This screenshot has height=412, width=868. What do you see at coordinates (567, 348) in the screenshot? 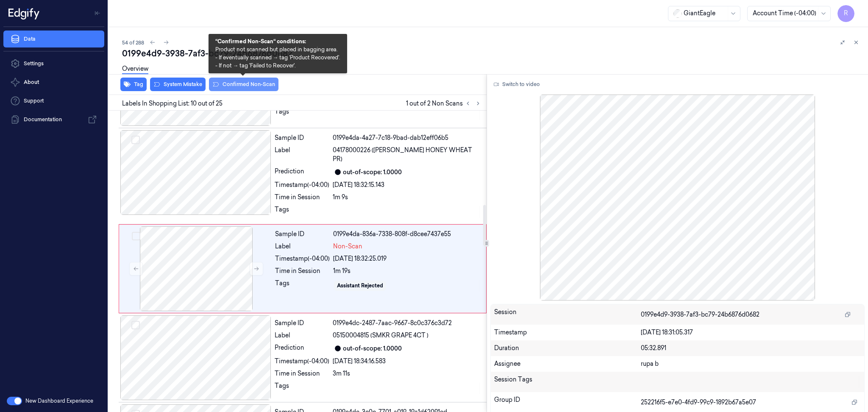
I see `div: Duration` at bounding box center [567, 348].